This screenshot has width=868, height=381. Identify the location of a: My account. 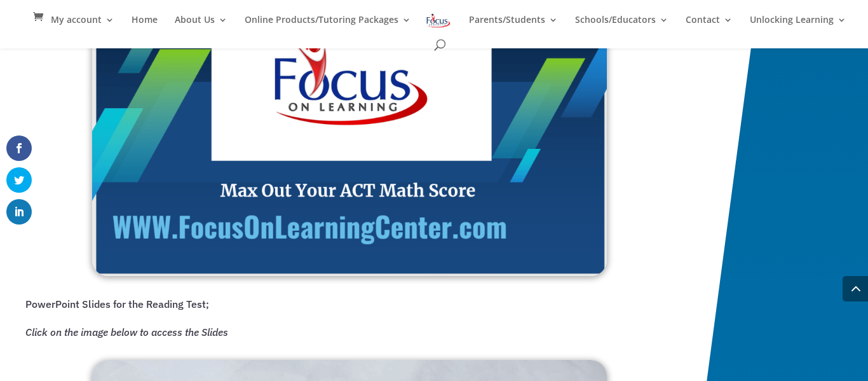
(83, 26).